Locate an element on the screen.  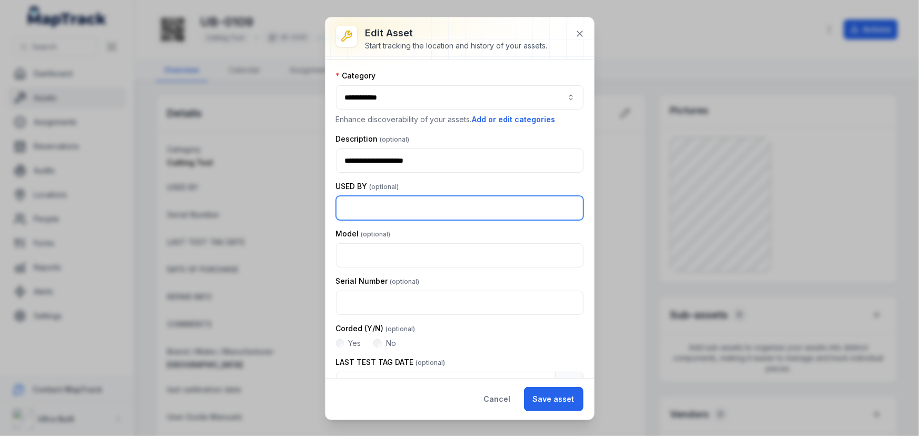
label: Description is located at coordinates (373, 139).